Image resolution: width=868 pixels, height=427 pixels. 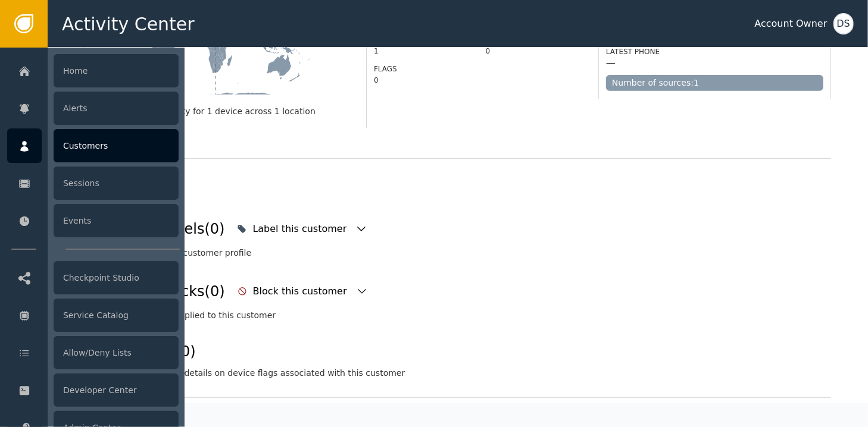 I want to click on div: See the table below for details on device flags associated with this customer, so click(x=245, y=373).